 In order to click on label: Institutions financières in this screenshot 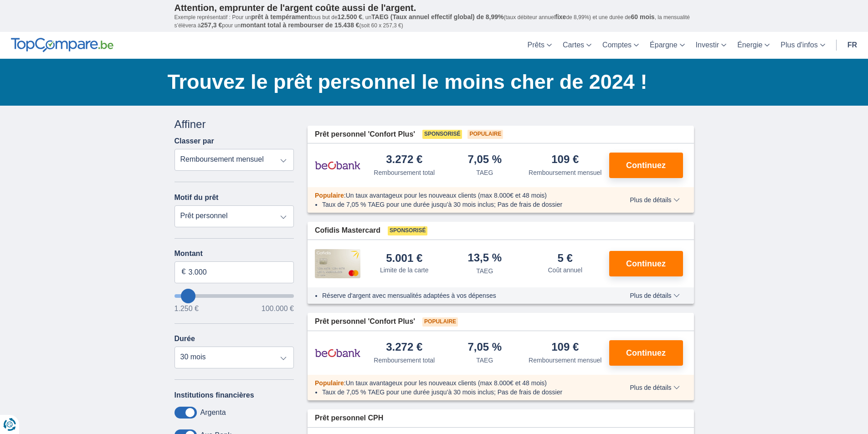, I will do `click(214, 395)`.